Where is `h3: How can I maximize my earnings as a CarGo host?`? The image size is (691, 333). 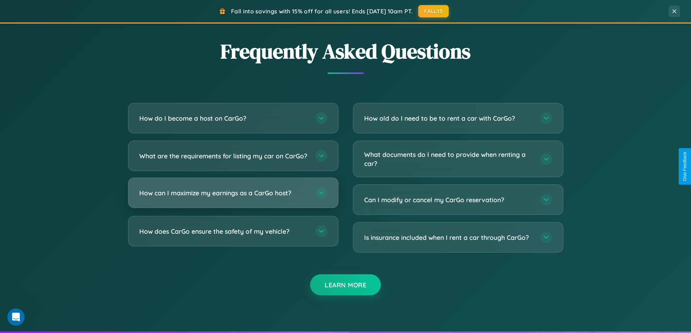 h3: How can I maximize my earnings as a CarGo host? is located at coordinates (224, 193).